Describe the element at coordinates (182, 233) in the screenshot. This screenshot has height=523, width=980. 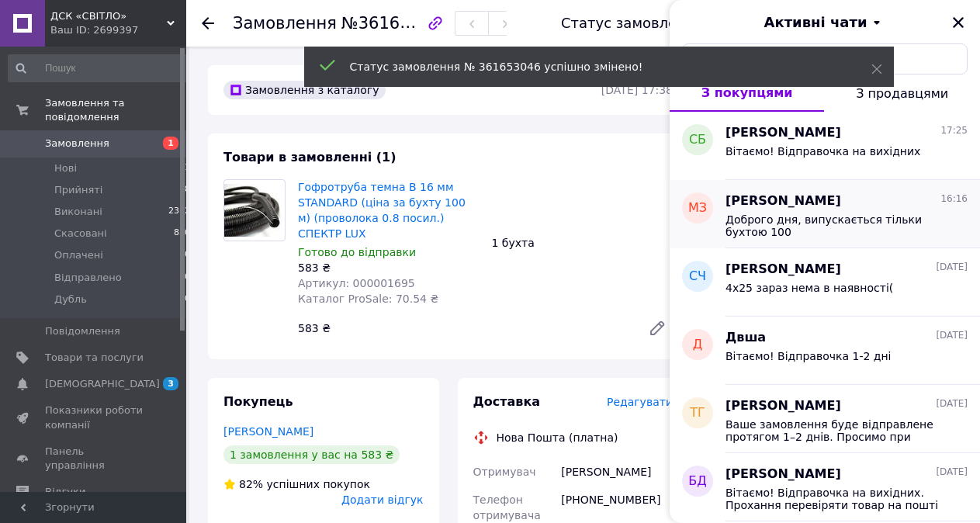
I see `span: 850` at that location.